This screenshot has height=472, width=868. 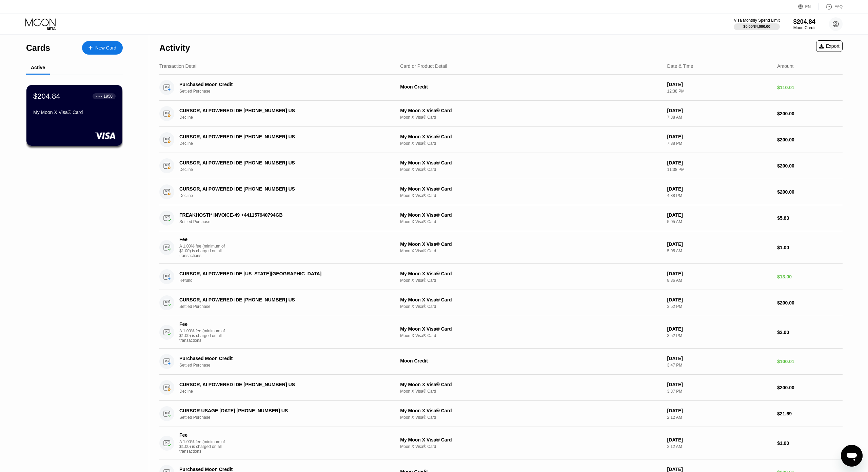 I want to click on div: Refund, so click(x=285, y=281).